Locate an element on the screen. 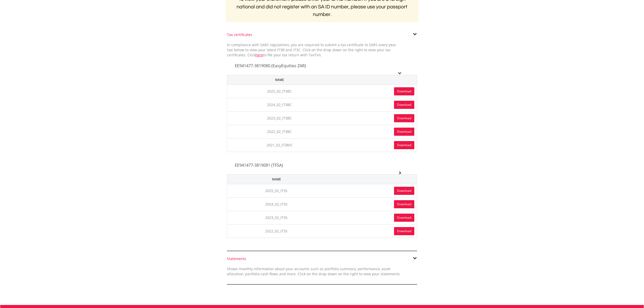  span: In compliance with SARS regulations, you are required to submit a tax certificate to SARS every y... is located at coordinates (312, 50).